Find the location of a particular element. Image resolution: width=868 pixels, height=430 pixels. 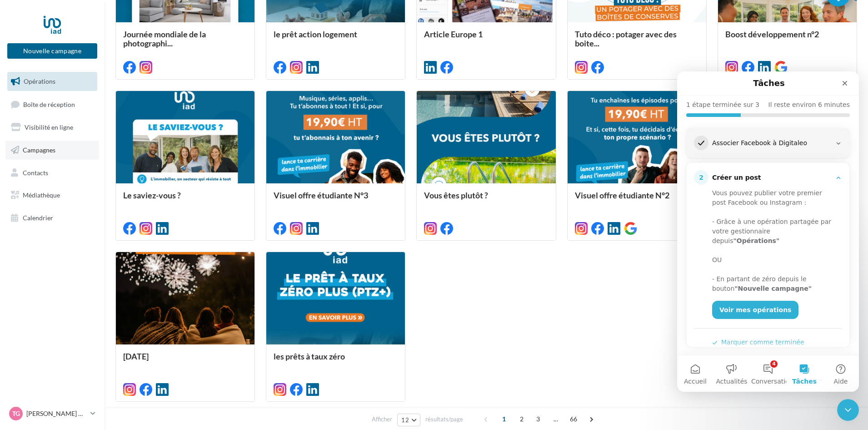

span: Afficher is located at coordinates (382, 419).